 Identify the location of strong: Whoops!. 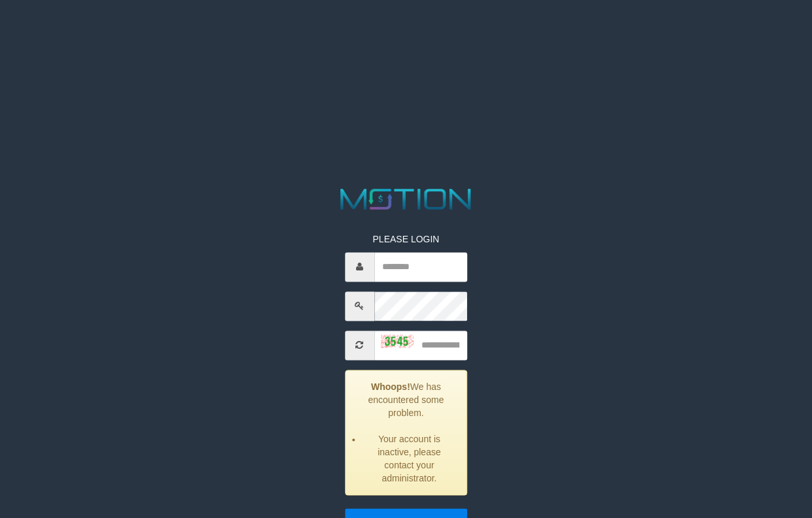
(391, 387).